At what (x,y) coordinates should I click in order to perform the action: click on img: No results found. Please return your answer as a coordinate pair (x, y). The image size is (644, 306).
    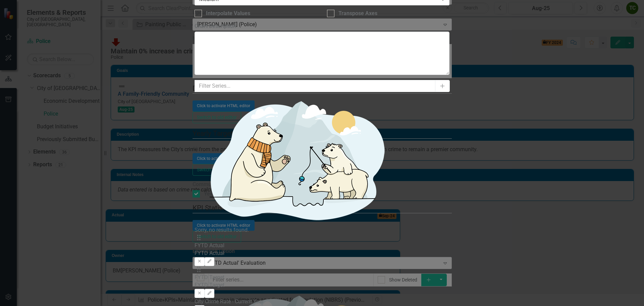
    Looking at the image, I should click on (295, 159).